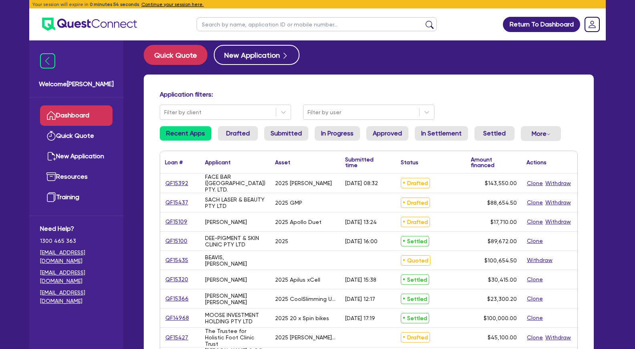  Describe the element at coordinates (537, 162) in the screenshot. I see `div: Actions` at that location.